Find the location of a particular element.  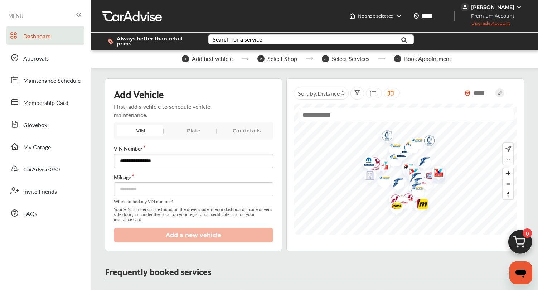

a: CarAdvise 360 is located at coordinates (45, 169).